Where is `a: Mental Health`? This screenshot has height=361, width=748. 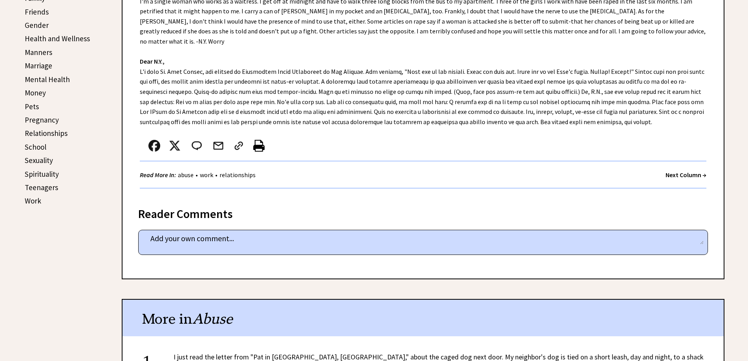 a: Mental Health is located at coordinates (47, 79).